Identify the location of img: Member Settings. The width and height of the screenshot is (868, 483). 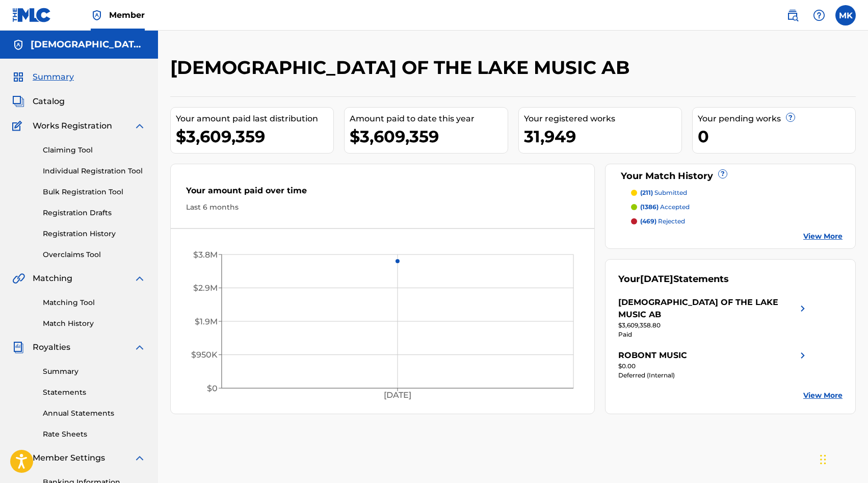
(18, 458).